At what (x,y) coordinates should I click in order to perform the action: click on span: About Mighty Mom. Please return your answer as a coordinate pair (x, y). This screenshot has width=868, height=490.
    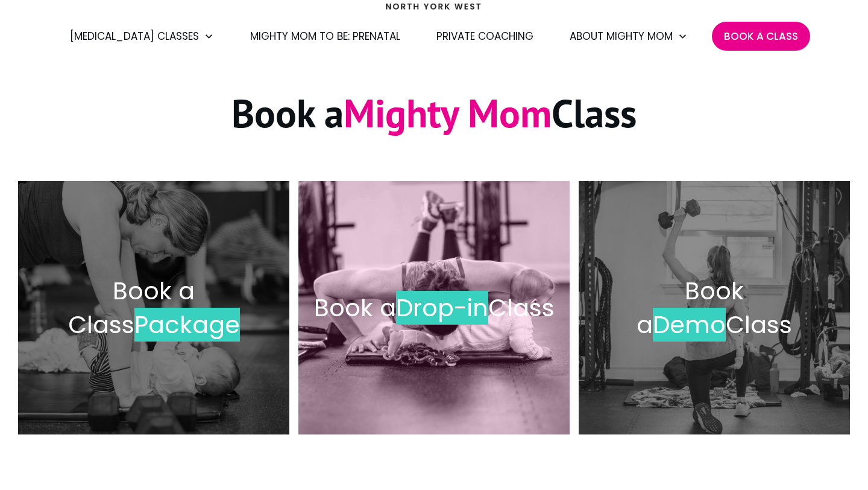
    Looking at the image, I should click on (621, 36).